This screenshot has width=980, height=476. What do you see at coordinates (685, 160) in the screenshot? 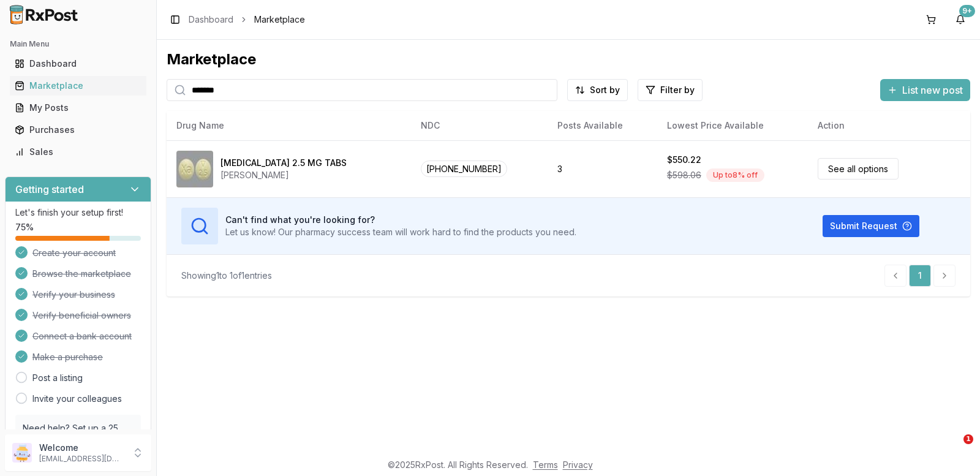
I see `div: $550.22` at bounding box center [685, 160].